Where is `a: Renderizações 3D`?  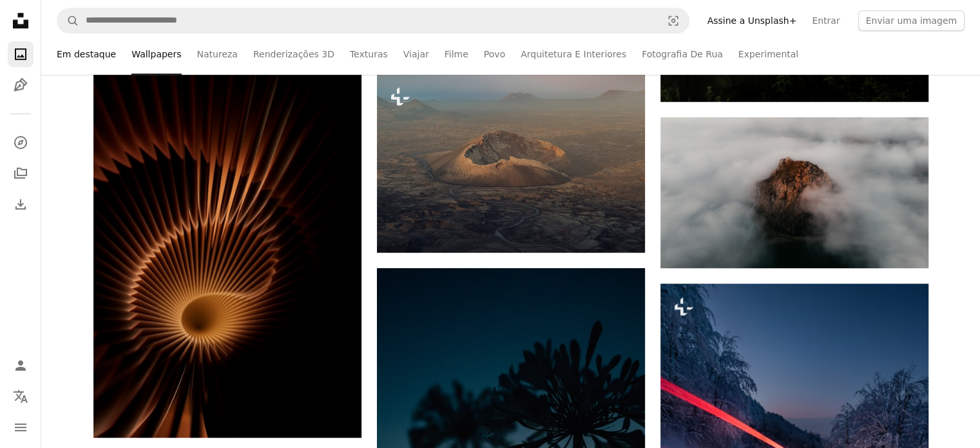
a: Renderizações 3D is located at coordinates (294, 54).